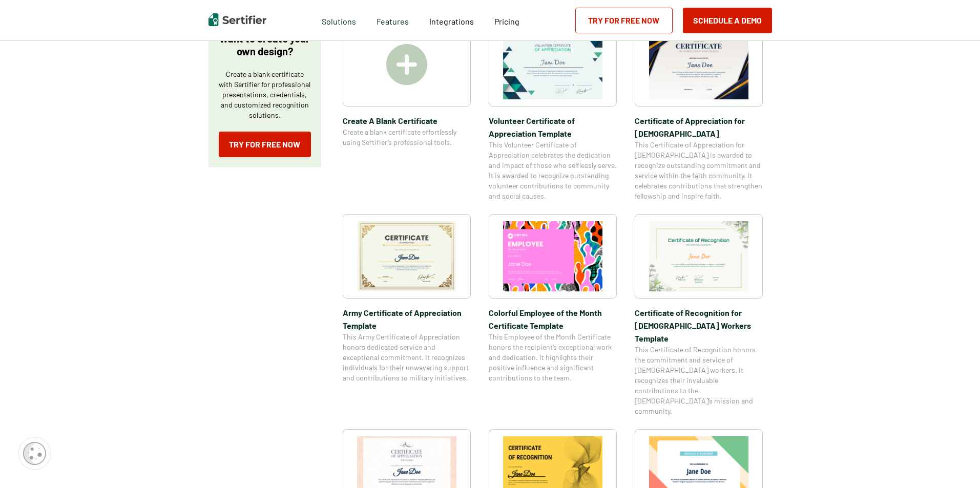 The height and width of the screenshot is (488, 980). Describe the element at coordinates (407, 358) in the screenshot. I see `span: This Army Certificate of Appreciation honors dedicated service and exceptional commitment. It rec...` at that location.